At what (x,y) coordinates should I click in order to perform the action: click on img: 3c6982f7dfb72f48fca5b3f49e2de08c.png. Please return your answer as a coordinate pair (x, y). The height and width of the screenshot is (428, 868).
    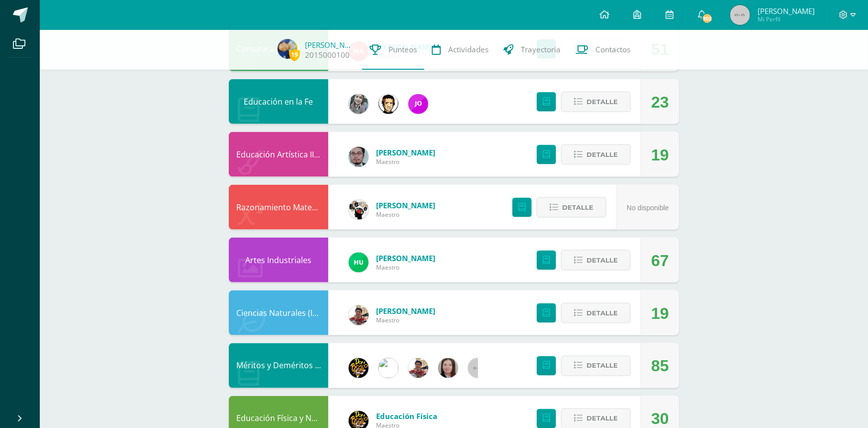
    Looking at the image, I should click on (389, 104).